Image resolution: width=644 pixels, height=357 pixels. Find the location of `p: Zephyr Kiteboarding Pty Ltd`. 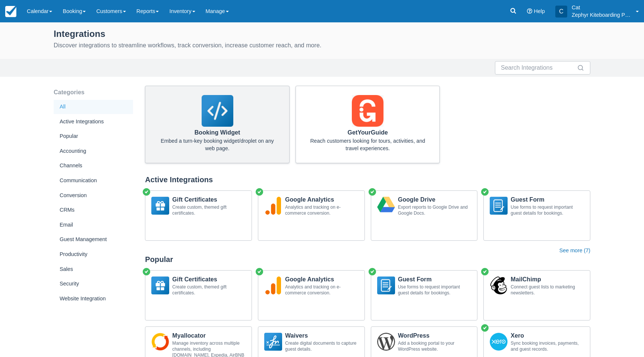

p: Zephyr Kiteboarding Pty Ltd is located at coordinates (601, 15).